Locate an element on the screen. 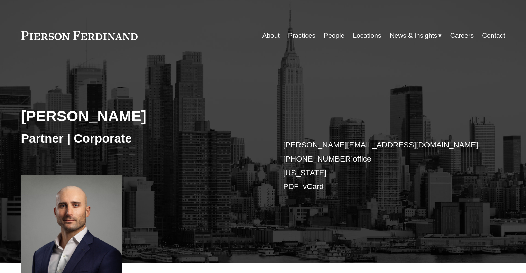  a: Practices is located at coordinates (301, 36).